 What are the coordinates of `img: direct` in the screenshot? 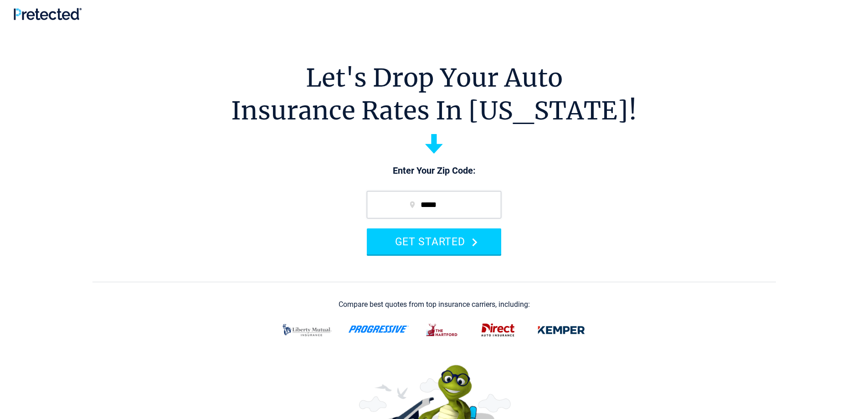 It's located at (498, 330).